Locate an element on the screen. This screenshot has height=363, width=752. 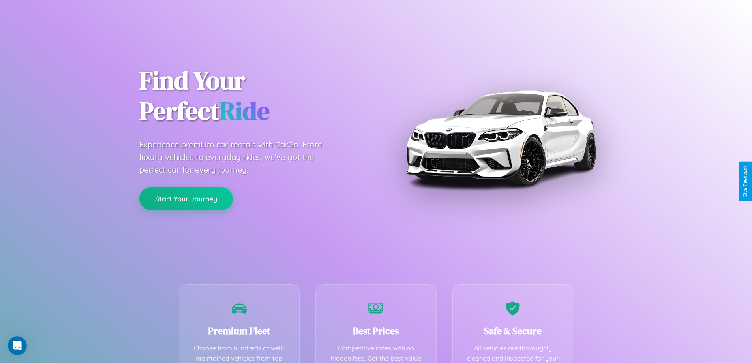
div: Give Feedback is located at coordinates (745, 181).